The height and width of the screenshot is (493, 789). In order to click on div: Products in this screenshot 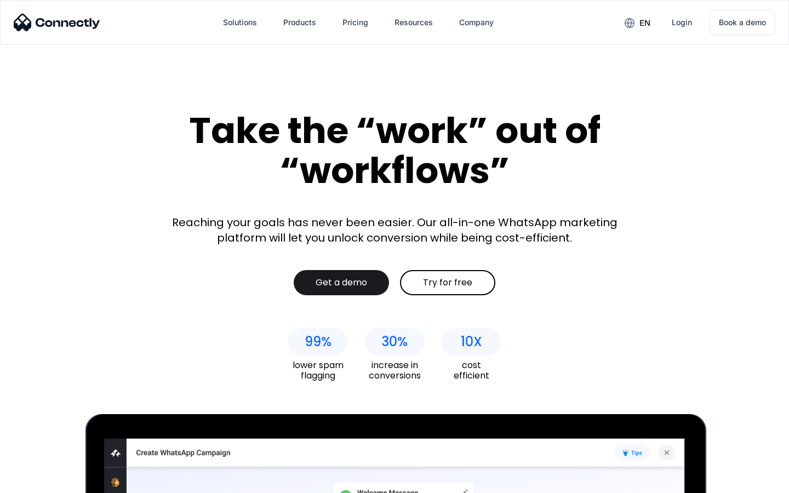, I will do `click(300, 22)`.